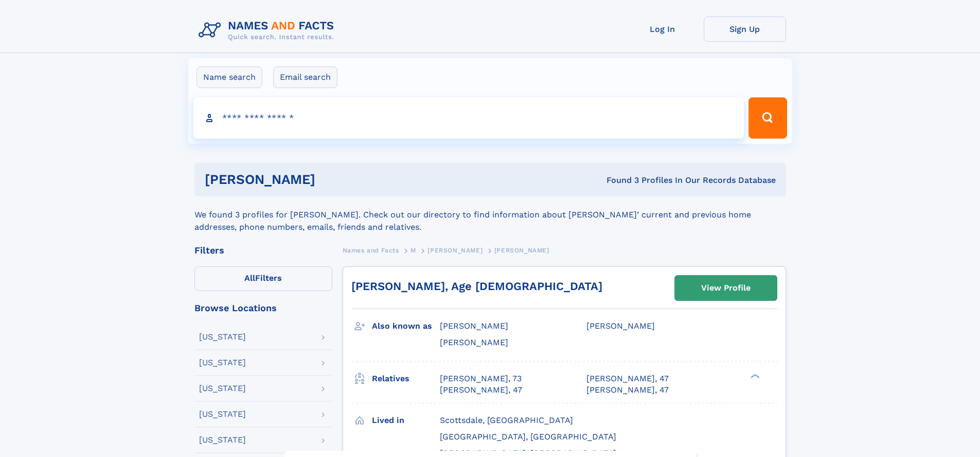 This screenshot has width=980, height=457. Describe the element at coordinates (264, 278) in the screenshot. I see `label: Filters` at that location.